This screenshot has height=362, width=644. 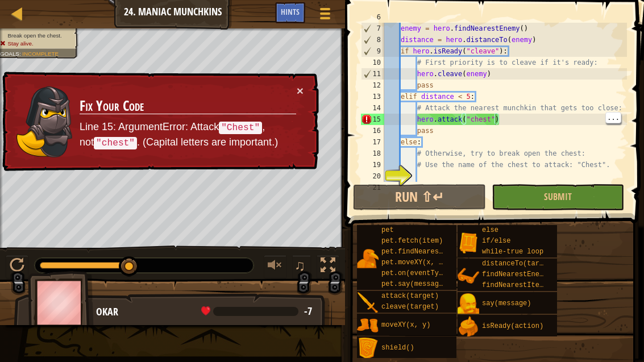 What do you see at coordinates (490, 230) in the screenshot?
I see `span: else` at bounding box center [490, 230].